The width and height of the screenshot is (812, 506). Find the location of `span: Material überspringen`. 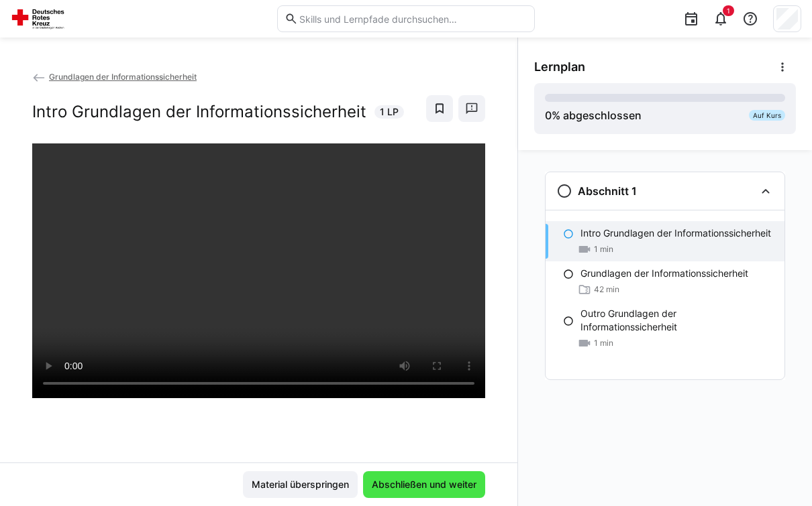

span: Material überspringen is located at coordinates (300, 485).